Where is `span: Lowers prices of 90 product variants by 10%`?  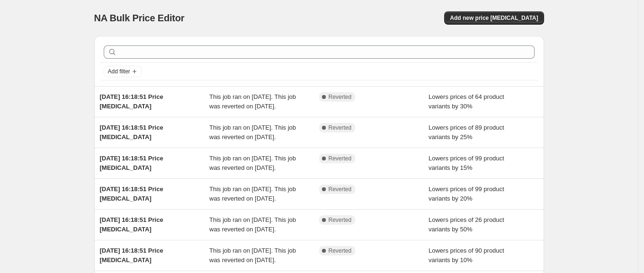 span: Lowers prices of 90 product variants by 10% is located at coordinates (467, 255).